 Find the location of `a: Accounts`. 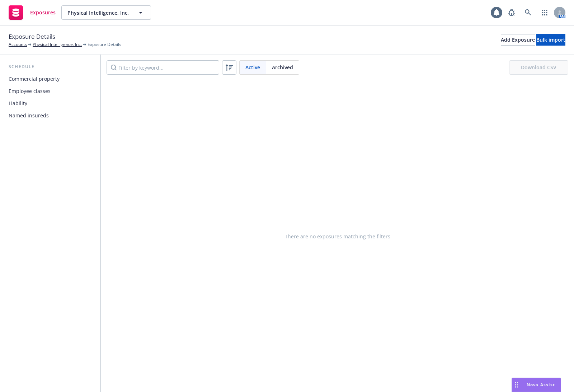

a: Accounts is located at coordinates (17, 44).